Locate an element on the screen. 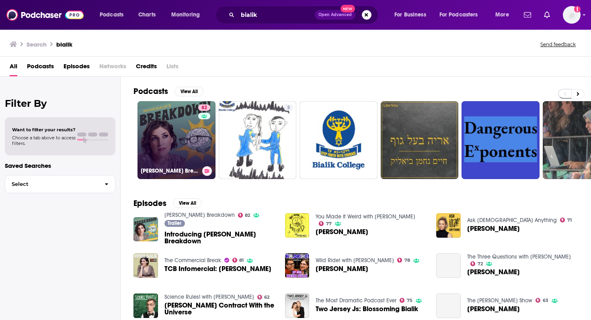 The width and height of the screenshot is (591, 320). span: More is located at coordinates (502, 15).